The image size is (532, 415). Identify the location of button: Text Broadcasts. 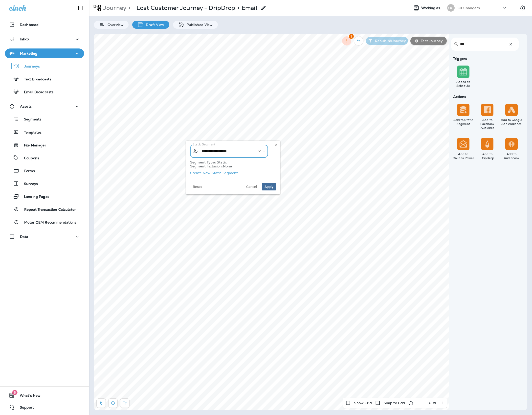
(44, 79).